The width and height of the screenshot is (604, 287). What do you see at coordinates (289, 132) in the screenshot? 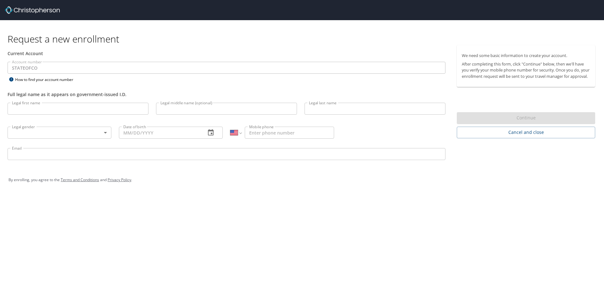
I see `input: Enter phone number` at bounding box center [289, 132].